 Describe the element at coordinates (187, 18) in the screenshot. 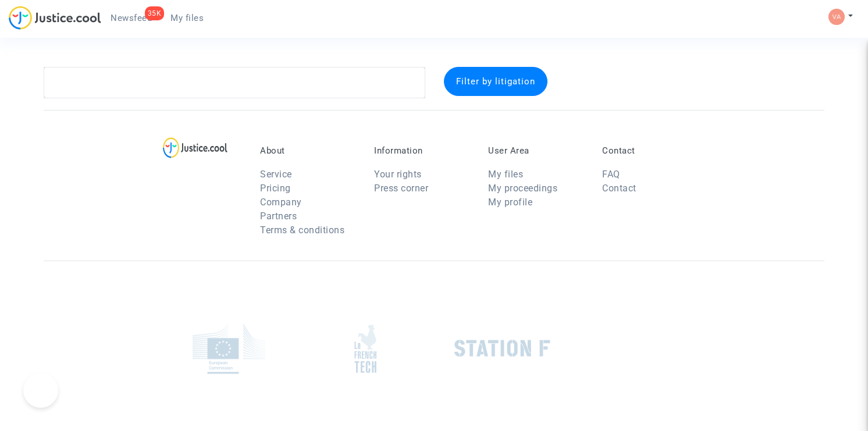

I see `span: My files` at that location.